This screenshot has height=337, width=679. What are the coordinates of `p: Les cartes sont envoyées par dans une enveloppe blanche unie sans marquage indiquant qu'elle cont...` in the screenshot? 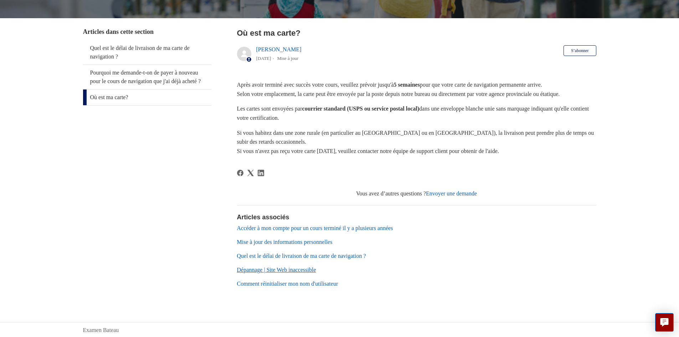 It's located at (416, 113).